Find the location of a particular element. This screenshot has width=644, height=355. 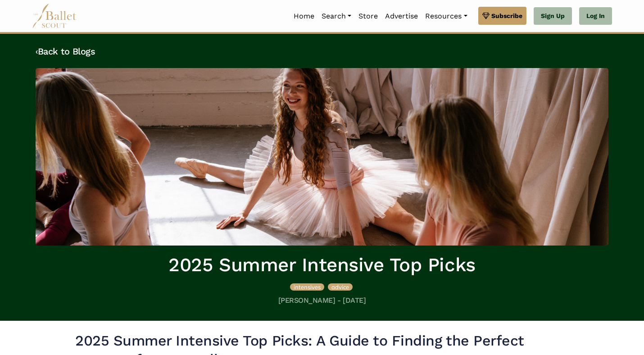

a: Log In is located at coordinates (595, 16).